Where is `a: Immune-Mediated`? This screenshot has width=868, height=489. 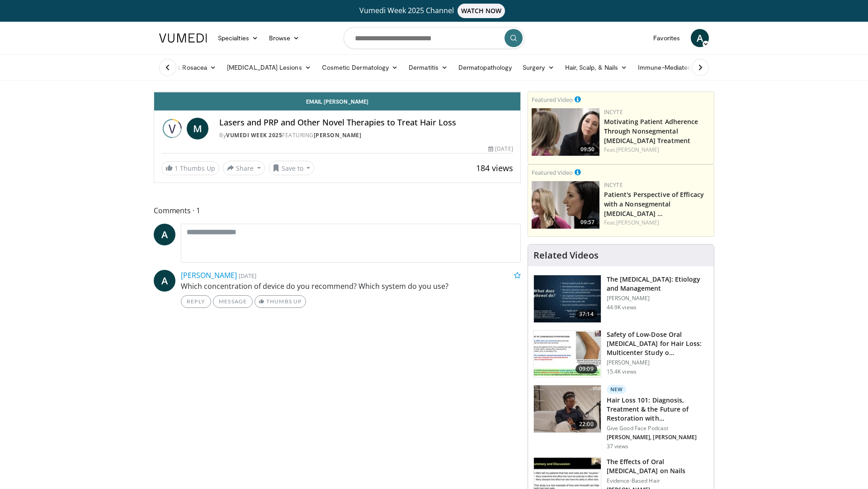
a: Immune-Mediated is located at coordinates (670, 67).